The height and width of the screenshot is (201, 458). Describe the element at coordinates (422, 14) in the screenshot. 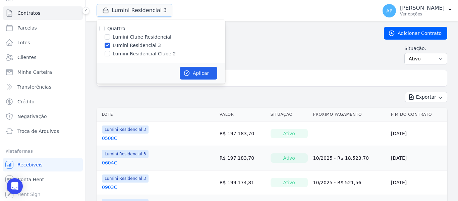

I see `p: Ver opções` at that location.